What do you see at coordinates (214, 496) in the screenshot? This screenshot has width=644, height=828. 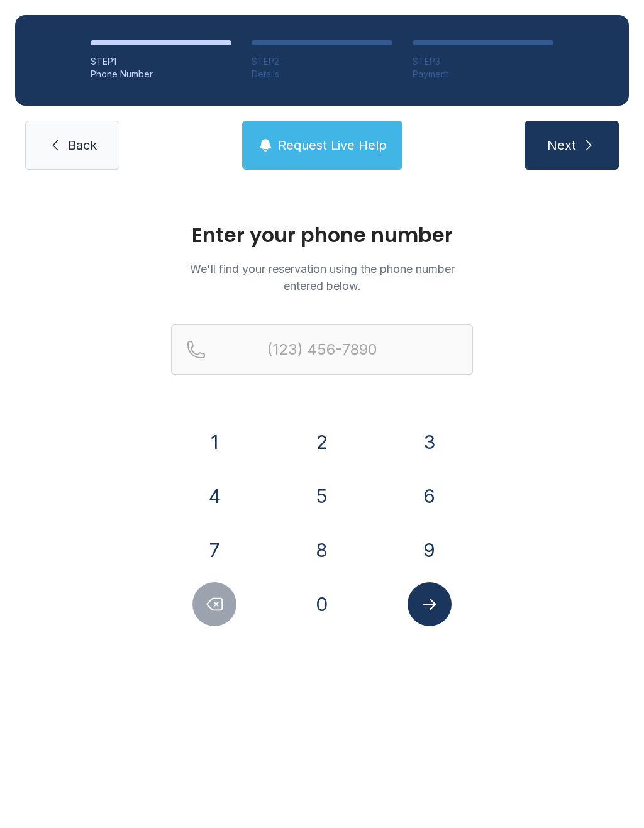 I see `button: 4` at bounding box center [214, 496].